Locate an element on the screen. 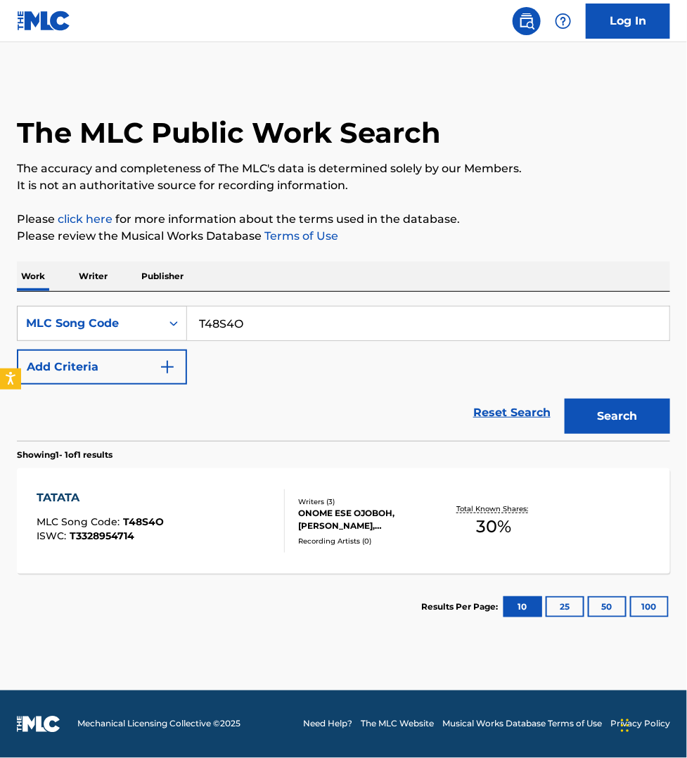 The image size is (687, 758). p: Showing 1 - 1 of 1 results is located at coordinates (65, 455).